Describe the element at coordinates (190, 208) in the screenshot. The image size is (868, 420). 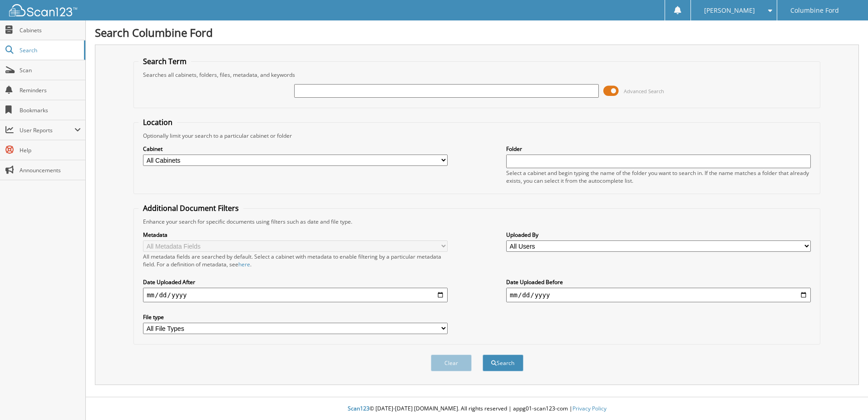
I see `legend: Additional Document Filters` at that location.